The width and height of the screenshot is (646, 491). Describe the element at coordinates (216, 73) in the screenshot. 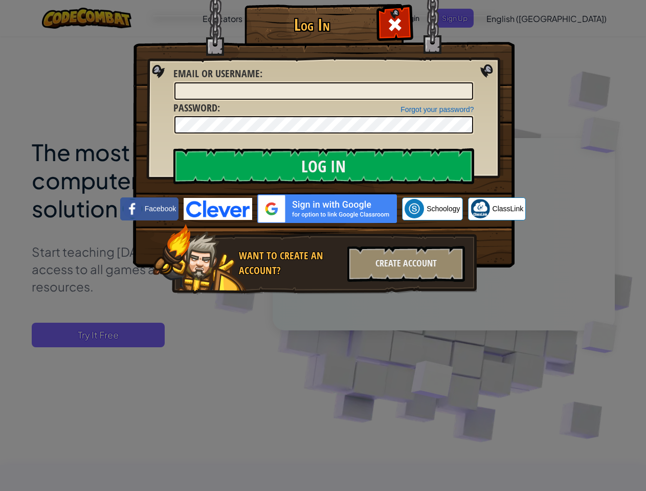

I see `span: Email or Username` at that location.